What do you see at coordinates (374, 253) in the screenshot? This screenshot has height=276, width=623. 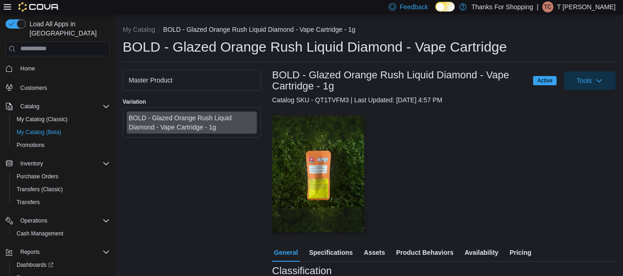 I see `span: Assets` at bounding box center [374, 253].